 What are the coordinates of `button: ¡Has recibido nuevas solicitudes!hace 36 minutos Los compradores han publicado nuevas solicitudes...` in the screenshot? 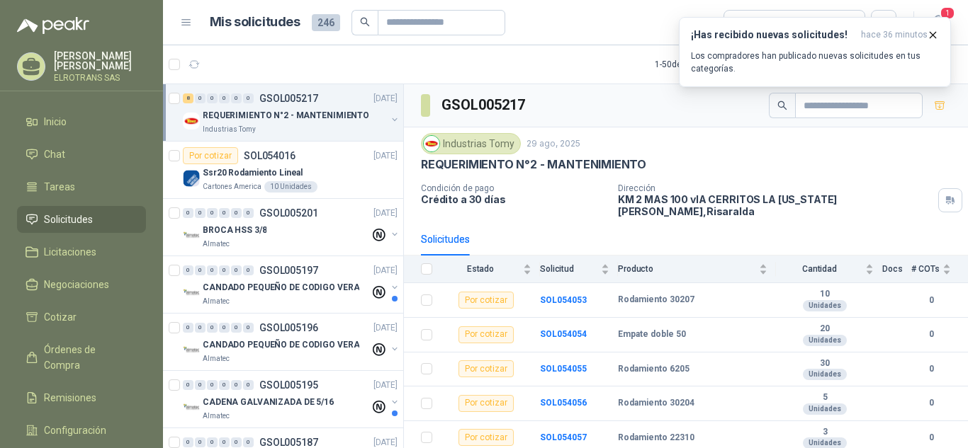 It's located at (815, 52).